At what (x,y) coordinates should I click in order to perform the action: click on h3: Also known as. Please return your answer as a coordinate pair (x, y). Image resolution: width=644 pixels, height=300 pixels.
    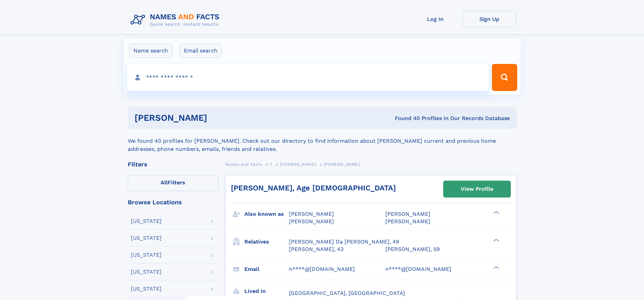
    Looking at the image, I should click on (267, 214).